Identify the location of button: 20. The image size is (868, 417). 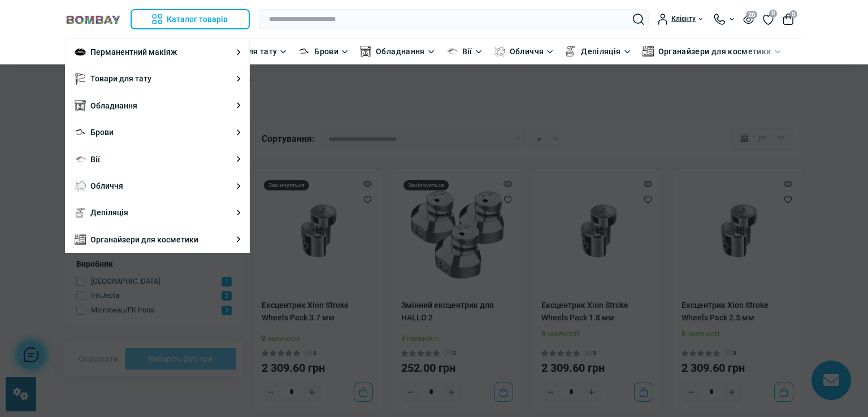
(748, 19).